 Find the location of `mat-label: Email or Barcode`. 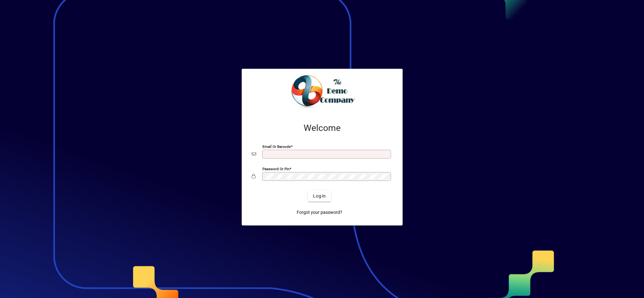

mat-label: Email or Barcode is located at coordinates (277, 147).